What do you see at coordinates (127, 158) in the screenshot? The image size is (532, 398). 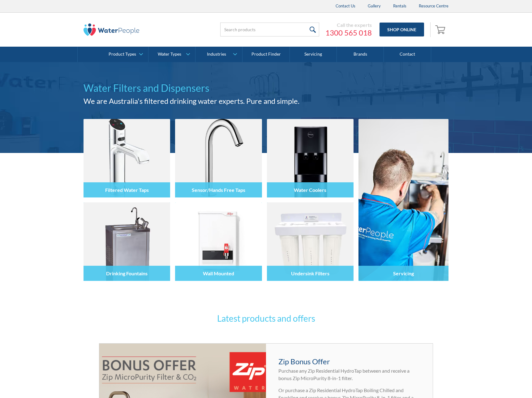 I see `img: Filtered Water Taps` at bounding box center [127, 158].